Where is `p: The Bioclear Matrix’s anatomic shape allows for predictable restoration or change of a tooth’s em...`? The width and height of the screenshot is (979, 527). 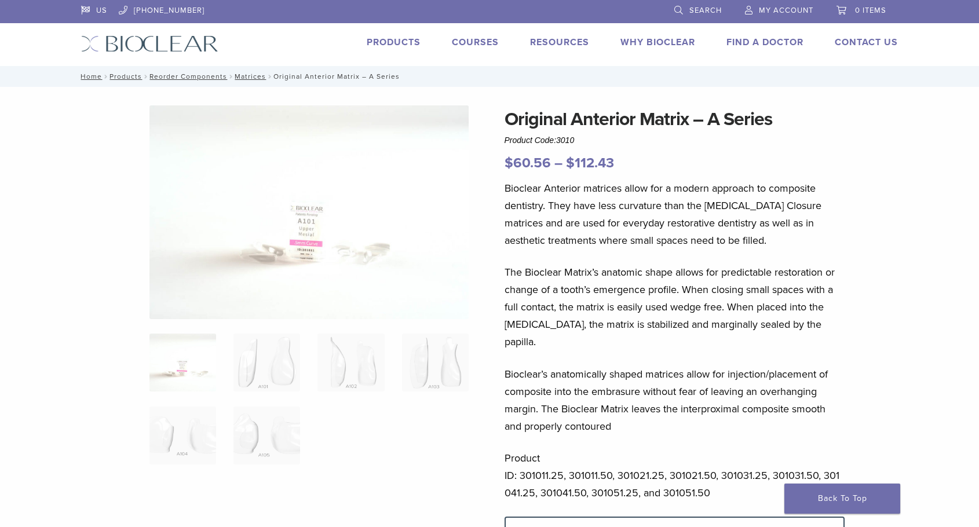 p: The Bioclear Matrix’s anatomic shape allows for predictable restoration or change of a tooth’s em... is located at coordinates (675, 307).